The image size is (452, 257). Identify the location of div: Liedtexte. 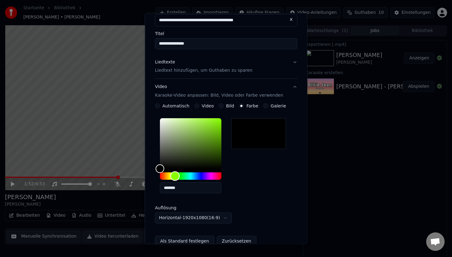
(165, 62).